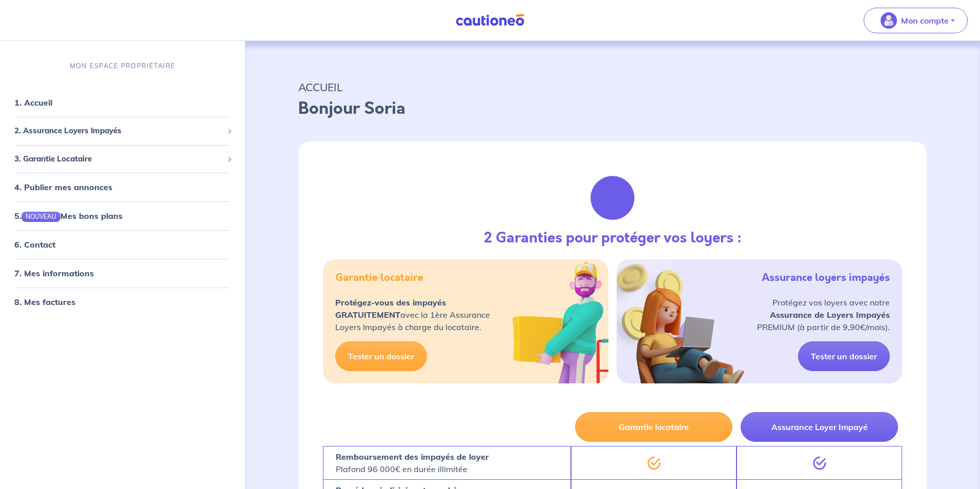  What do you see at coordinates (830, 315) in the screenshot?
I see `strong: Assurance de Loyers Impayés` at bounding box center [830, 315].